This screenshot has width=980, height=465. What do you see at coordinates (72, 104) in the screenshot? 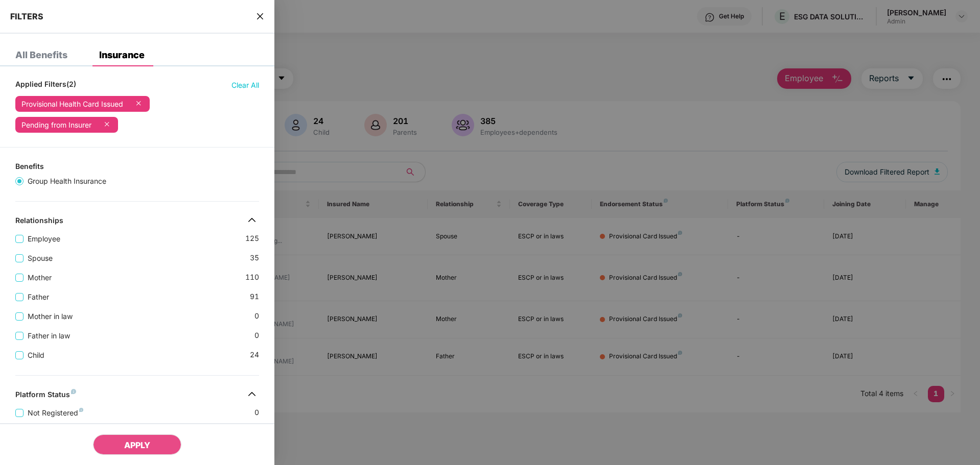
I see `div: Provisional Health Card Issued` at bounding box center [72, 104].